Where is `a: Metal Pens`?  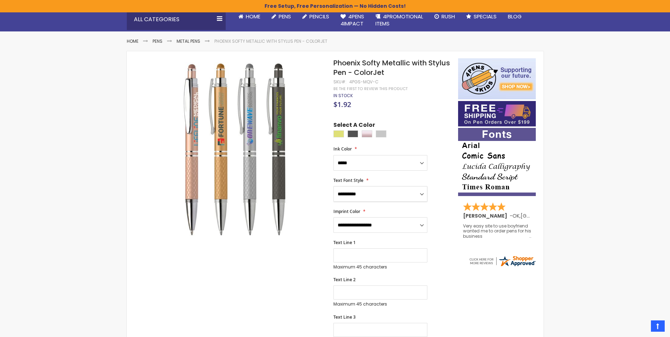
a: Metal Pens is located at coordinates (188, 41).